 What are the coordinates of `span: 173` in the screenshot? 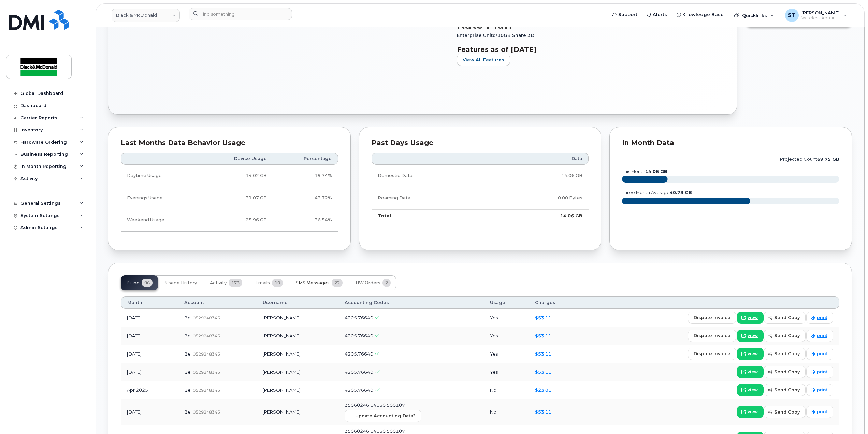 It's located at (236, 283).